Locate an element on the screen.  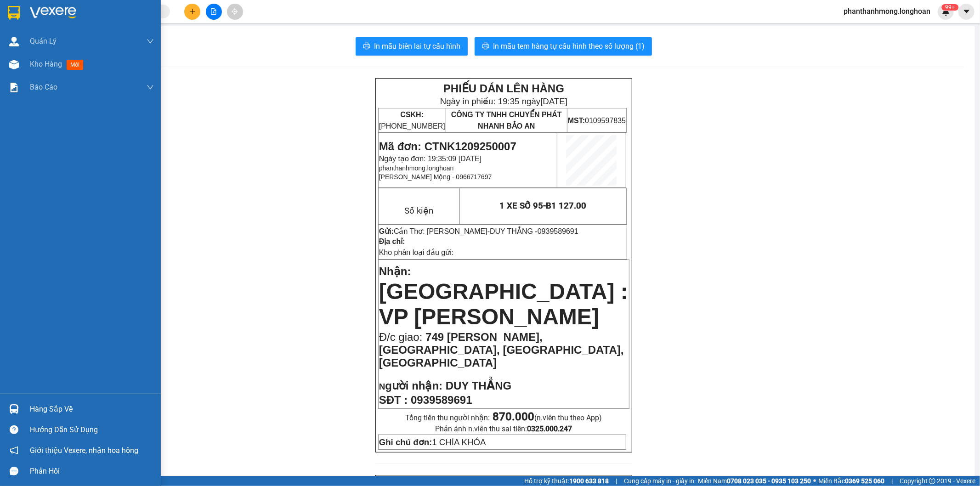
span: DUY THẲNG is located at coordinates (478, 386).